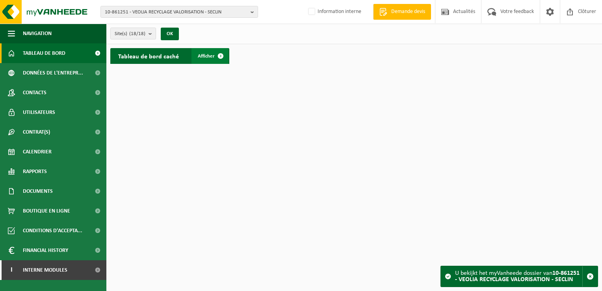 The image size is (602, 291). I want to click on span: Financial History, so click(45, 250).